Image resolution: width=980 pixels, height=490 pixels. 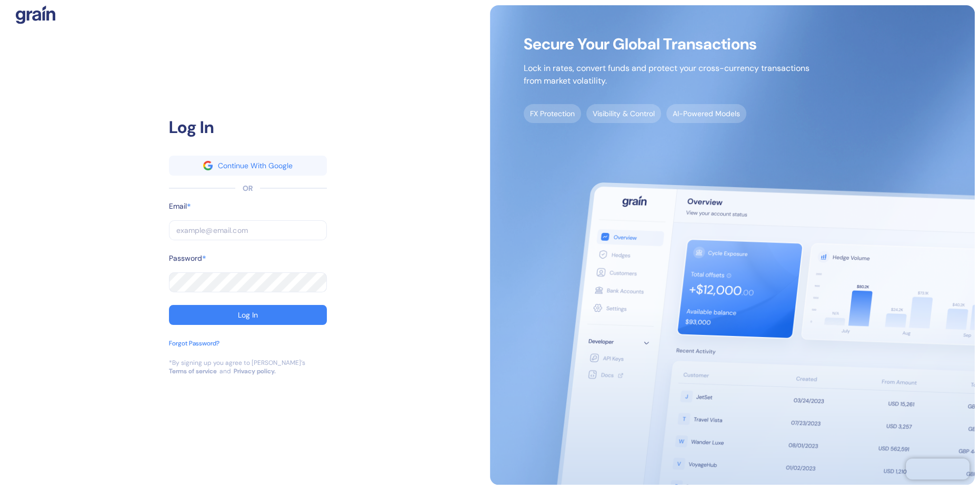 I want to click on p: Lock in rates, convert funds and protect your cross-currency transactions from market volatility., so click(x=666, y=75).